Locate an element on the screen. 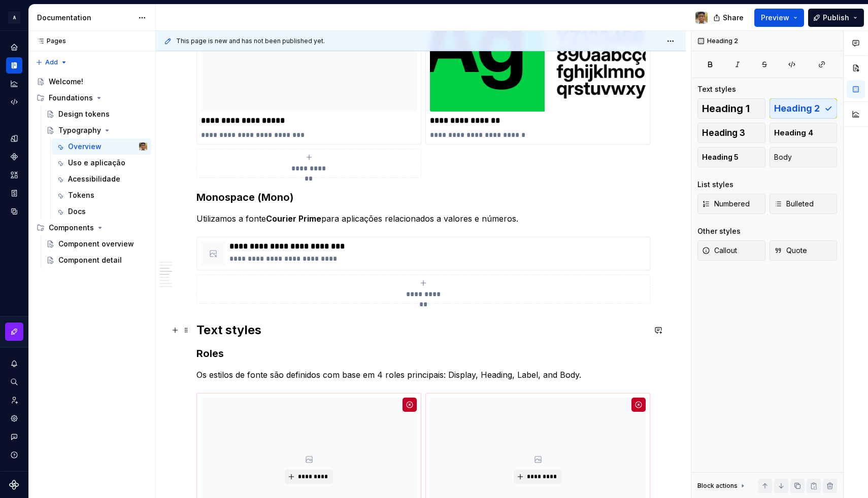  button: Body is located at coordinates (804, 157).